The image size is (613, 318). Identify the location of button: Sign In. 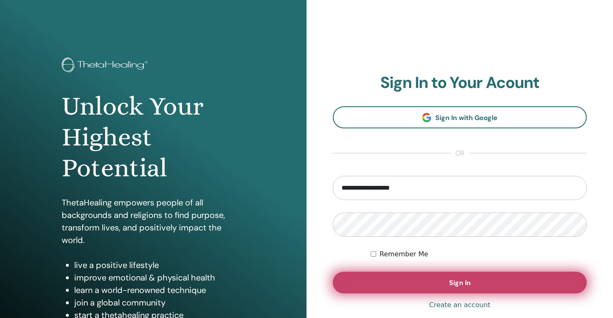
(459, 283).